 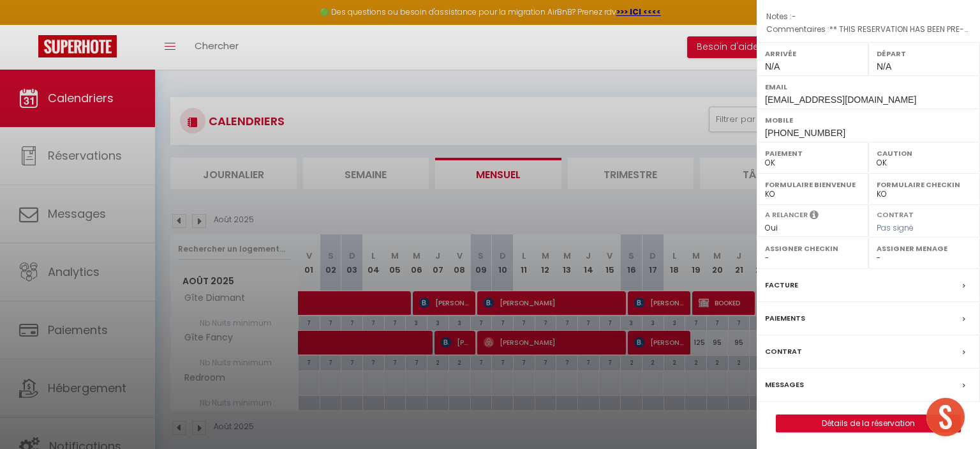 I want to click on label: Assigner Menage, so click(x=924, y=249).